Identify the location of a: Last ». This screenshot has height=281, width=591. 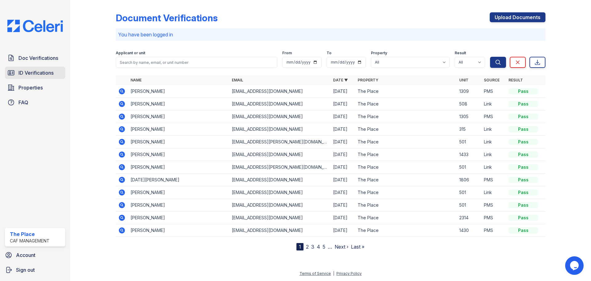
(358, 246).